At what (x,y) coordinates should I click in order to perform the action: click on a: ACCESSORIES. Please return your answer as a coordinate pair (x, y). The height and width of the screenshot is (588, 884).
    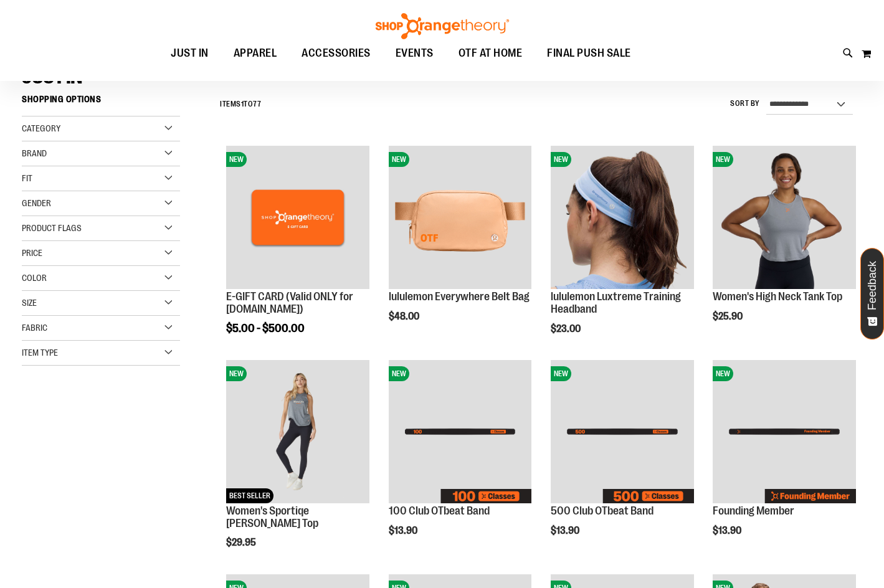
    Looking at the image, I should click on (336, 53).